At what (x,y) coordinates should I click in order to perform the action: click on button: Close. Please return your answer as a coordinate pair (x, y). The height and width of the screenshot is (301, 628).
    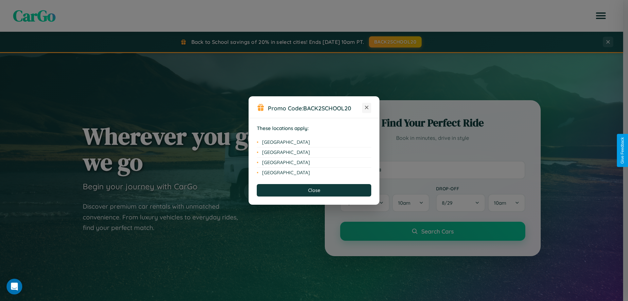
    Looking at the image, I should click on (314, 190).